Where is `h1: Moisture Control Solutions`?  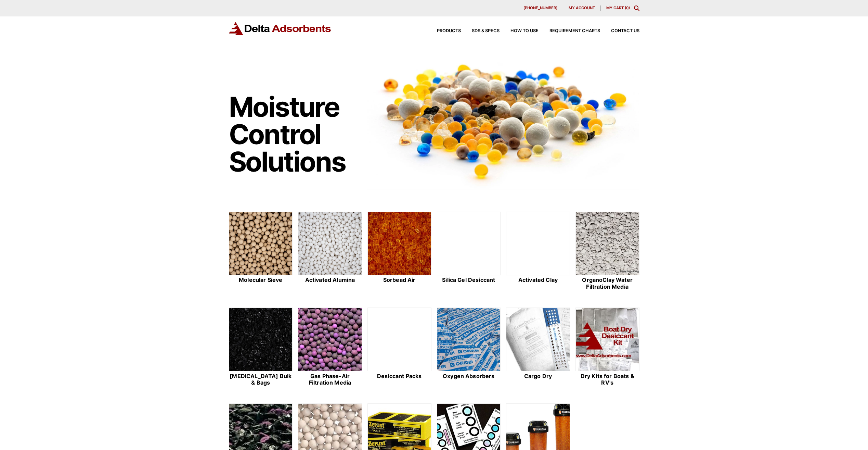
h1: Moisture Control Solutions is located at coordinates (295, 134).